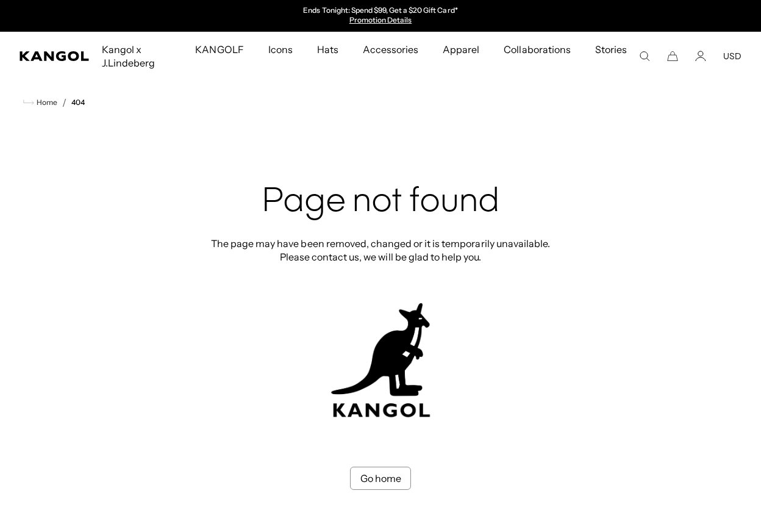  Describe the element at coordinates (219, 49) in the screenshot. I see `a: KANGOLF` at that location.